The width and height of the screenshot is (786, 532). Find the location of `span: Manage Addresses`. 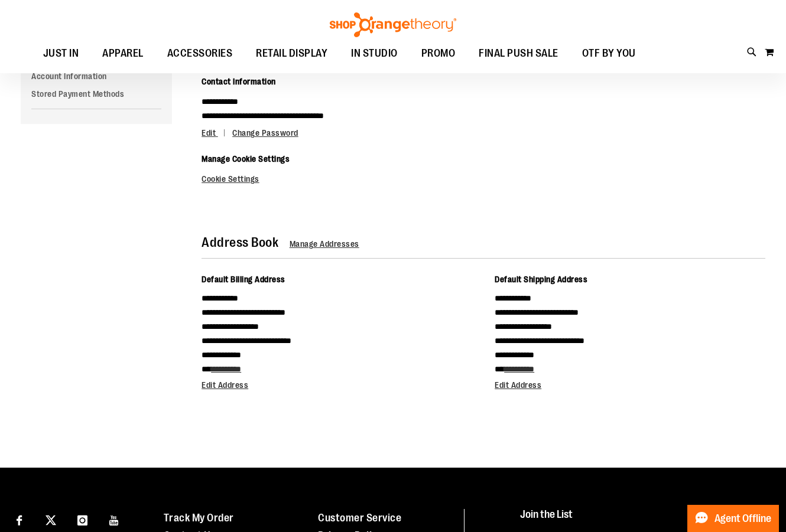

span: Manage Addresses is located at coordinates (324, 244).